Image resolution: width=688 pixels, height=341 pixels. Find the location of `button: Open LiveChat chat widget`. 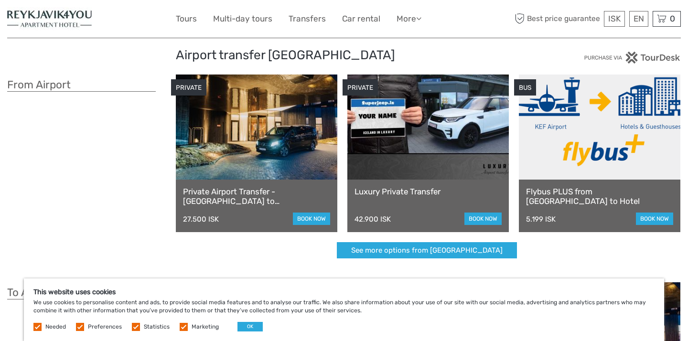

button: Open LiveChat chat widget is located at coordinates (116, 21).